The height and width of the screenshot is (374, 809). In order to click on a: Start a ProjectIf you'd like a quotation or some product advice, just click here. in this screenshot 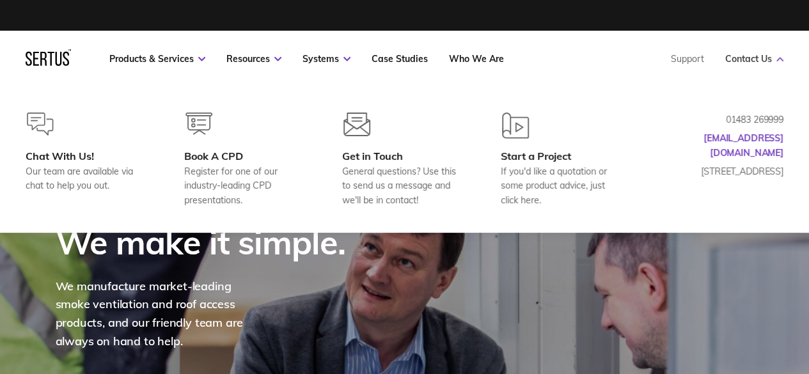, I will do `click(559, 160)`.